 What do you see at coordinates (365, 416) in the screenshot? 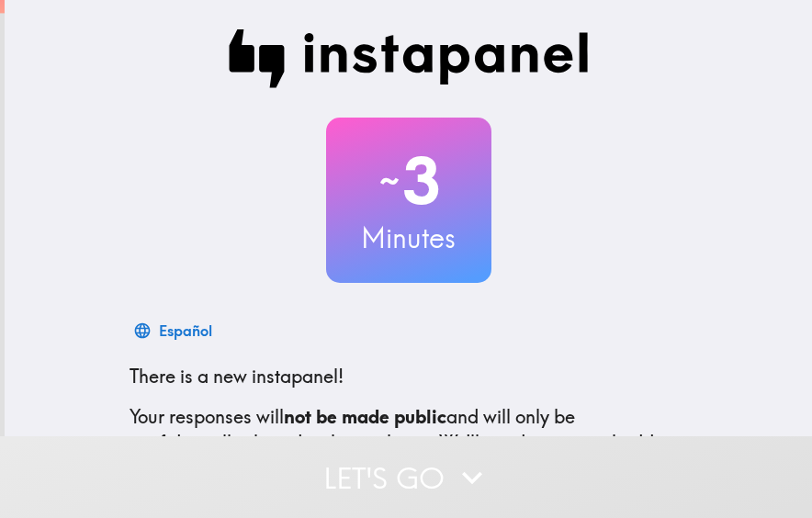
I see `b: not be made public` at bounding box center [365, 416].